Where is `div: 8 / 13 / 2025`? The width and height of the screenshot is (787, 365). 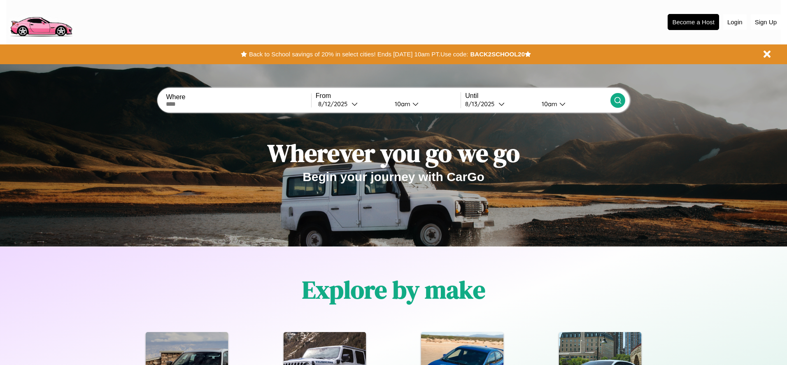 div: 8 / 13 / 2025 is located at coordinates (481, 104).